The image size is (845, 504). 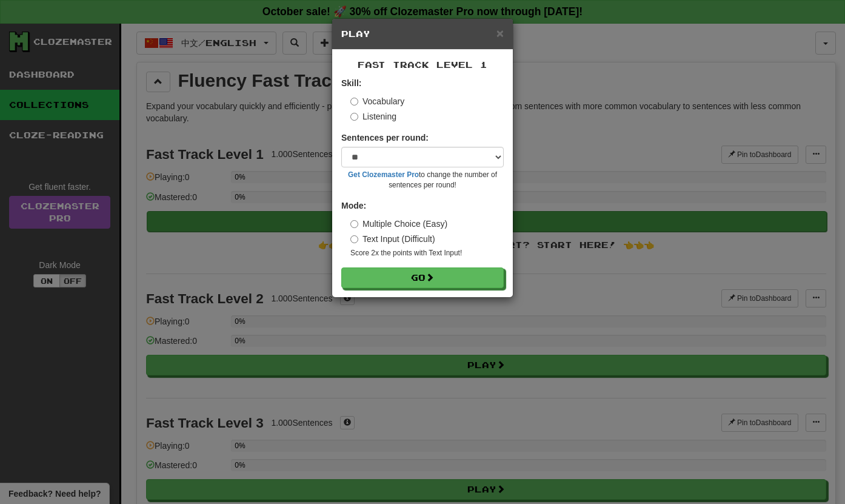 I want to click on small: Score 2x the points with Text Input !, so click(x=427, y=252).